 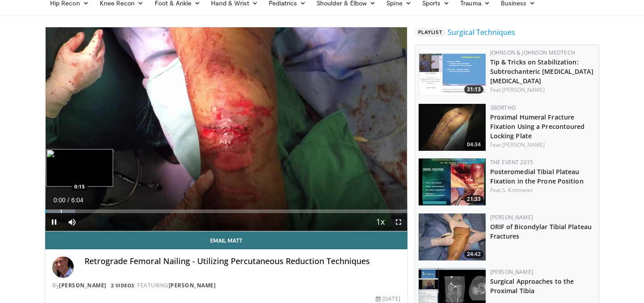 I want to click on a: S. Kottmeier, so click(x=518, y=190).